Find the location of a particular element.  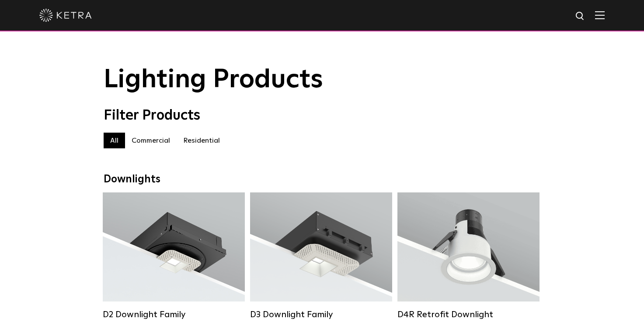

div: D3 Downlight Family is located at coordinates (321, 315).